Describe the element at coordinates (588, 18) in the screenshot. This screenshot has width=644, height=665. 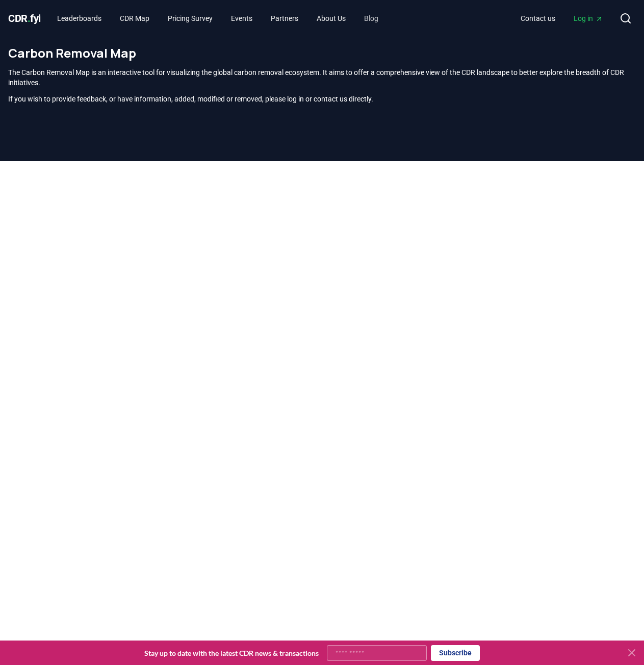
I see `span: Log in` at that location.